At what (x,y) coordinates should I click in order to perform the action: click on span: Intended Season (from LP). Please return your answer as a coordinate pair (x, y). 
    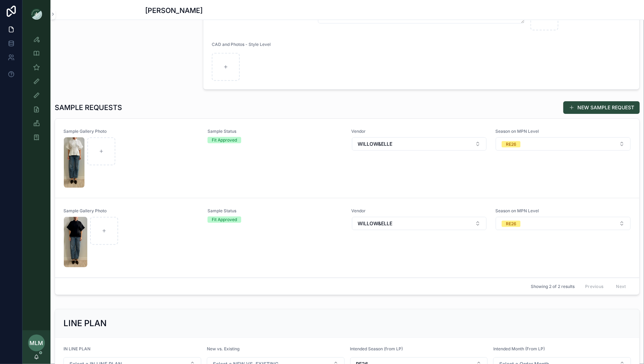
    Looking at the image, I should click on (377, 349).